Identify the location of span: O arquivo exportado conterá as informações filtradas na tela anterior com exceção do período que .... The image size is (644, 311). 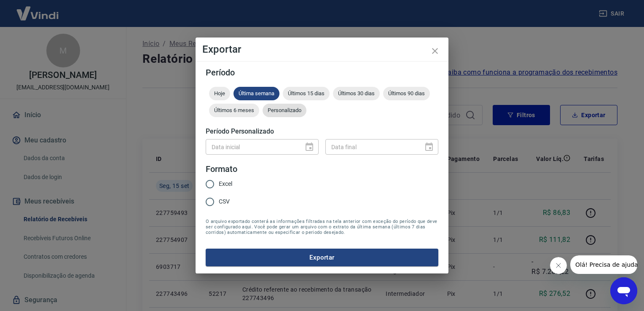
(322, 227).